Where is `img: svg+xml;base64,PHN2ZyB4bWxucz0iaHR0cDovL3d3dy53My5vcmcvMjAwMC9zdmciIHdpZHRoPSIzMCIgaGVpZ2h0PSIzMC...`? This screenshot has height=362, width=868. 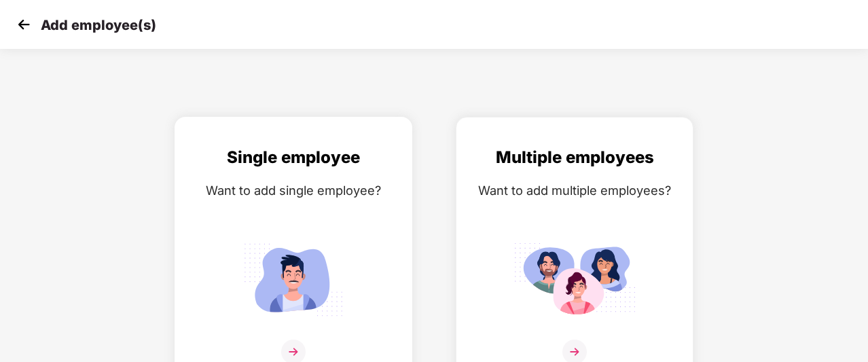 img: svg+xml;base64,PHN2ZyB4bWxucz0iaHR0cDovL3d3dy53My5vcmcvMjAwMC9zdmciIHdpZHRoPSIzMCIgaGVpZ2h0PSIzMC... is located at coordinates (24, 24).